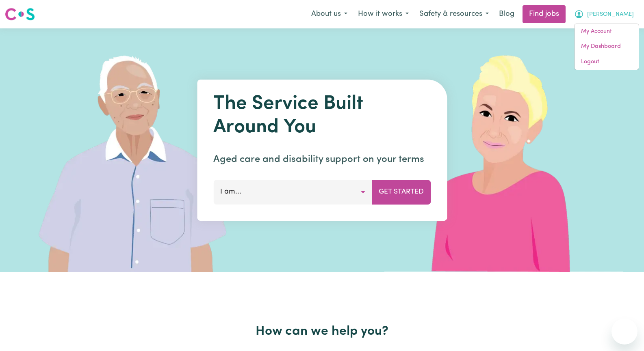 This screenshot has width=644, height=351. Describe the element at coordinates (607, 31) in the screenshot. I see `a: My Account` at that location.